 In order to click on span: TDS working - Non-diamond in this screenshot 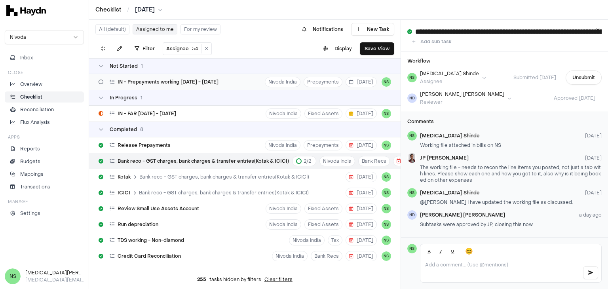, I will do `click(151, 240)`.